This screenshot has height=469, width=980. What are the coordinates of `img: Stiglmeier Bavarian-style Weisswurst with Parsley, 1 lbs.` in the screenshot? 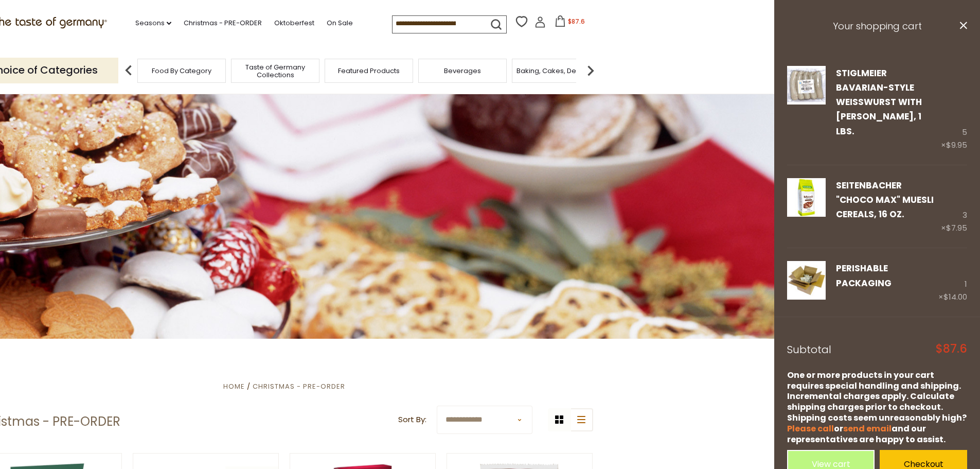 It's located at (806, 85).